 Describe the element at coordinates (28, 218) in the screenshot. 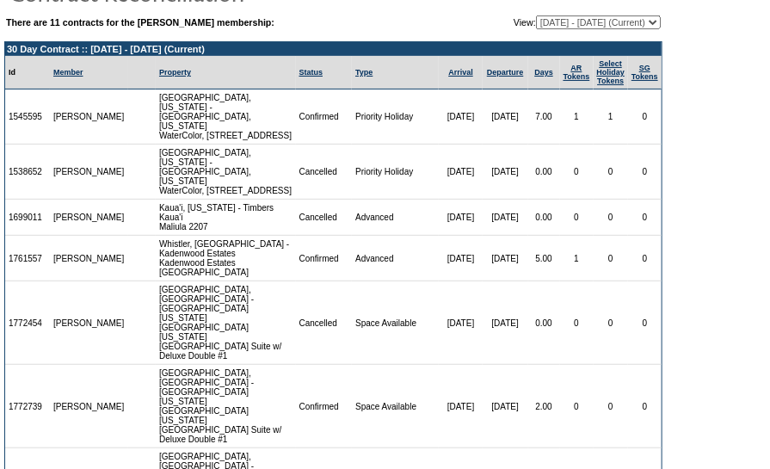

I see `td: 1699011` at that location.